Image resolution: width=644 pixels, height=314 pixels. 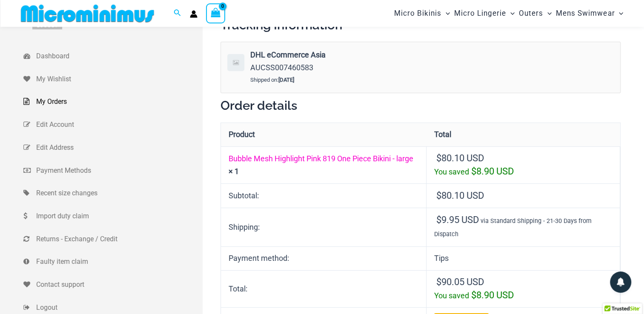 What do you see at coordinates (113, 79) in the screenshot?
I see `a: My Wishlist` at bounding box center [113, 79].